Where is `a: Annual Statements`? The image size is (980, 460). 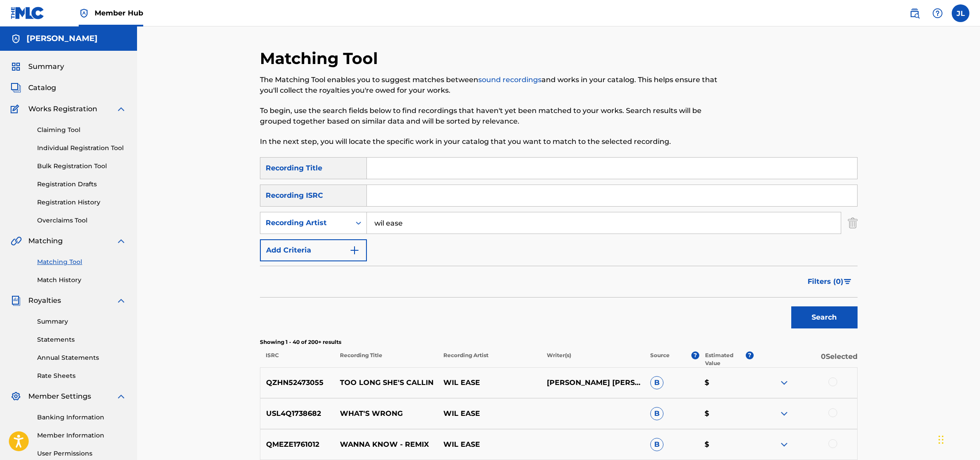
a: Annual Statements is located at coordinates (82, 358).